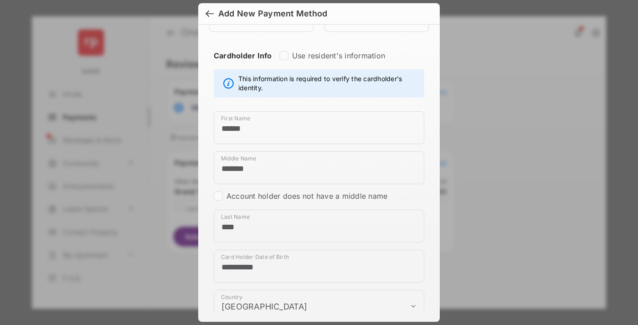 The width and height of the screenshot is (638, 325). What do you see at coordinates (273, 14) in the screenshot?
I see `div: Add New Payment Method` at bounding box center [273, 14].